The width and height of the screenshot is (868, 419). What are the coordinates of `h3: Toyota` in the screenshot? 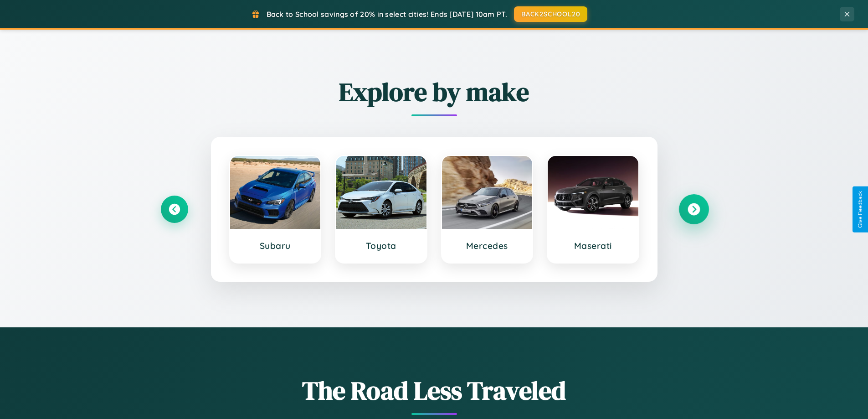 It's located at (381, 246).